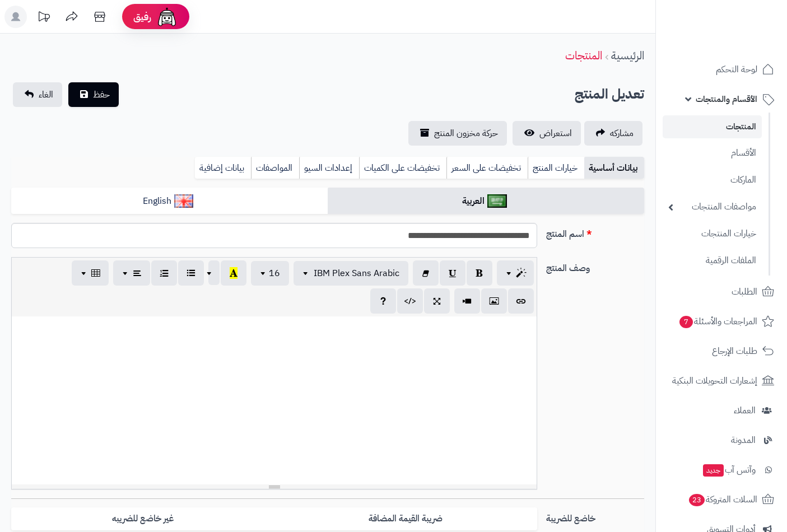  What do you see at coordinates (721, 381) in the screenshot?
I see `a: إشعارات التحويلات البنكية` at bounding box center [721, 381].